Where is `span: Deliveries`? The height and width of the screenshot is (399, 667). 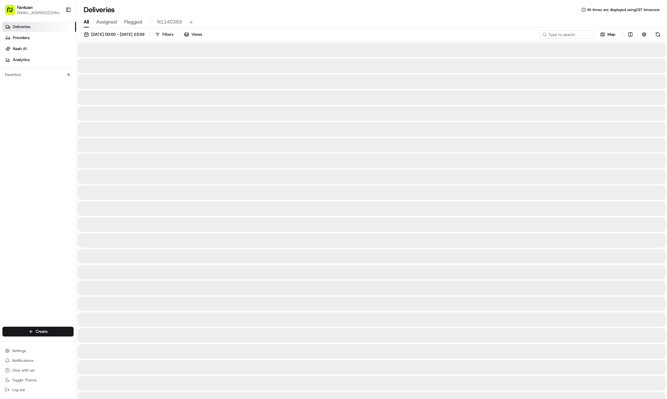 span: Deliveries is located at coordinates (21, 27).